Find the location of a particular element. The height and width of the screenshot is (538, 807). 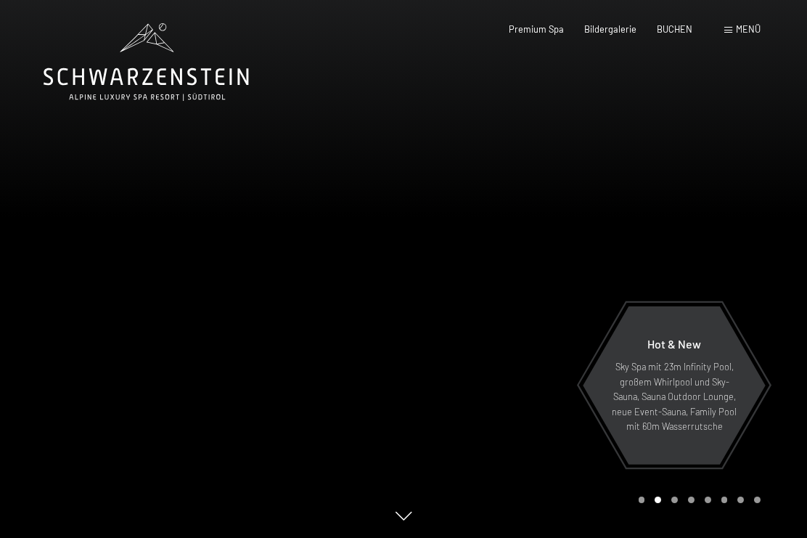

div: Carousel Page 6 is located at coordinates (725, 500).